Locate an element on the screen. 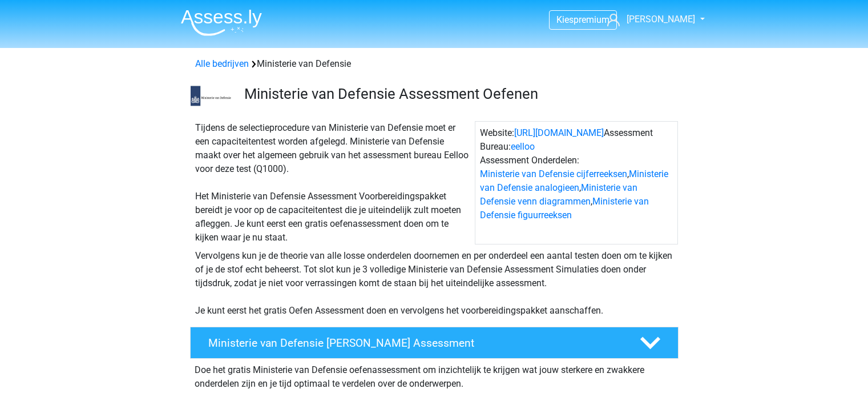 This screenshot has height=397, width=868. div: Ministerie van Defensie is located at coordinates (434, 64).